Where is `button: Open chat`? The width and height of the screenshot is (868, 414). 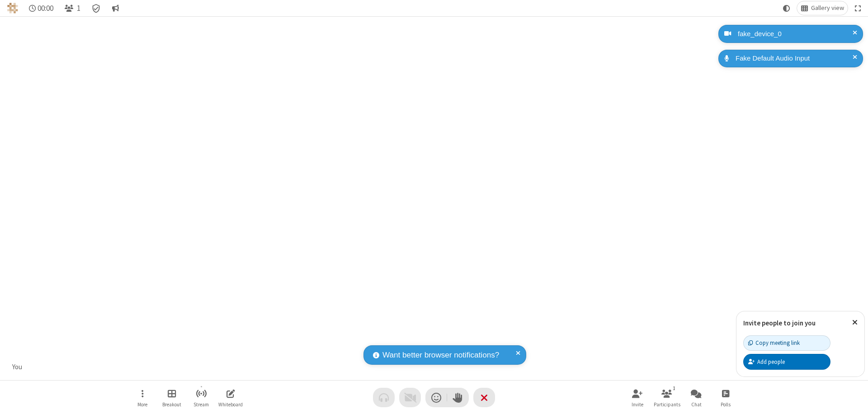 button: Open chat is located at coordinates (696, 397).